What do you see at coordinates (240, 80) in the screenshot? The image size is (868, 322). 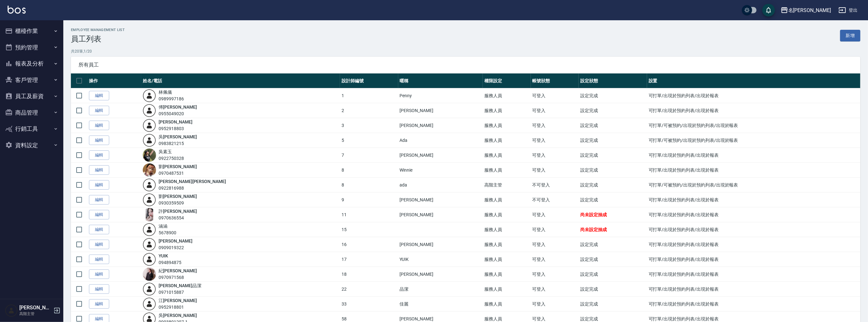 I see `th: 姓名/電話` at bounding box center [240, 80].